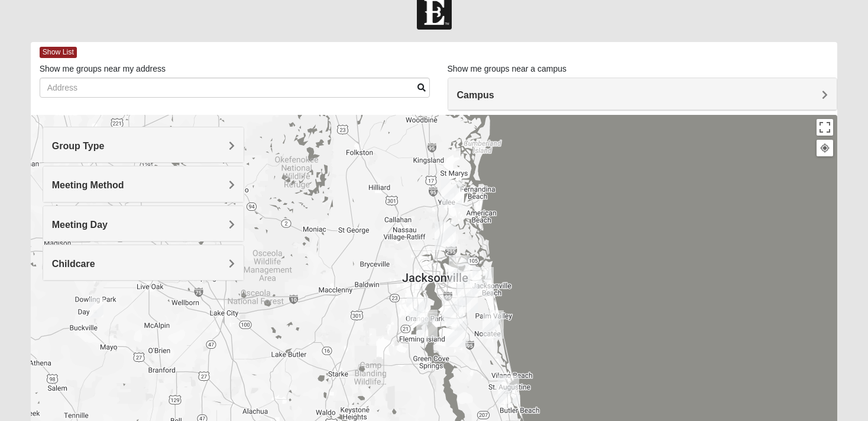  Describe the element at coordinates (73, 263) in the screenshot. I see `span: Childcare` at that location.